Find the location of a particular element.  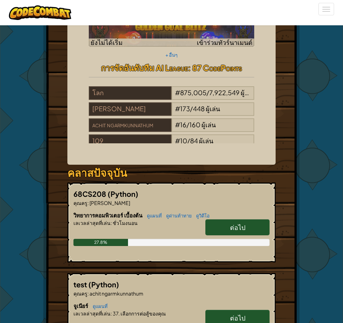

span: วิทยาการคอมพิวเตอร์ เบื้องต้น is located at coordinates (109, 215).